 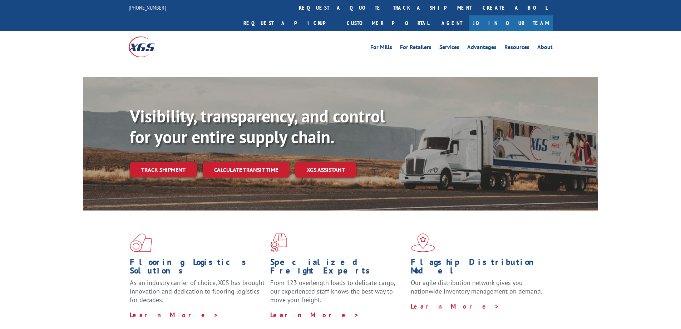 What do you see at coordinates (246, 170) in the screenshot?
I see `a: Calculate transit time` at bounding box center [246, 170].